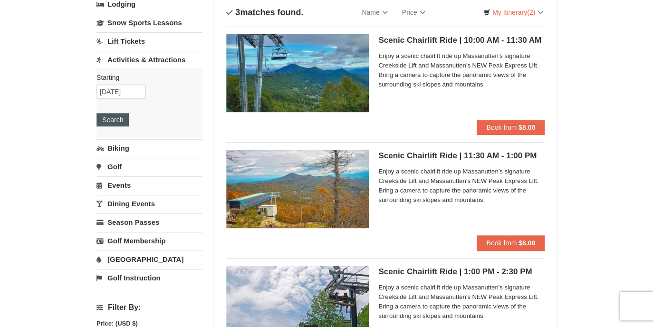 This screenshot has height=327, width=653. I want to click on img: 24896431-1-a2e2611b.jpg, so click(298, 73).